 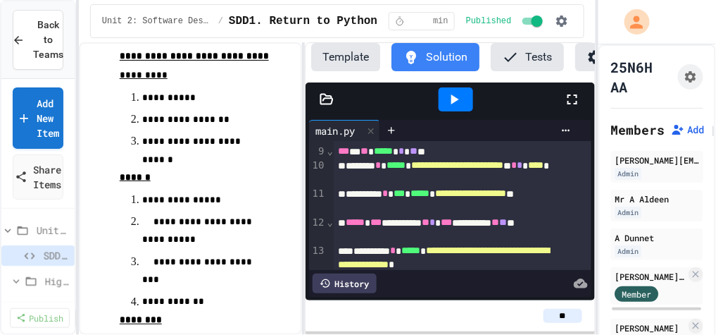 What do you see at coordinates (39, 318) in the screenshot?
I see `a: Publish` at bounding box center [39, 318].